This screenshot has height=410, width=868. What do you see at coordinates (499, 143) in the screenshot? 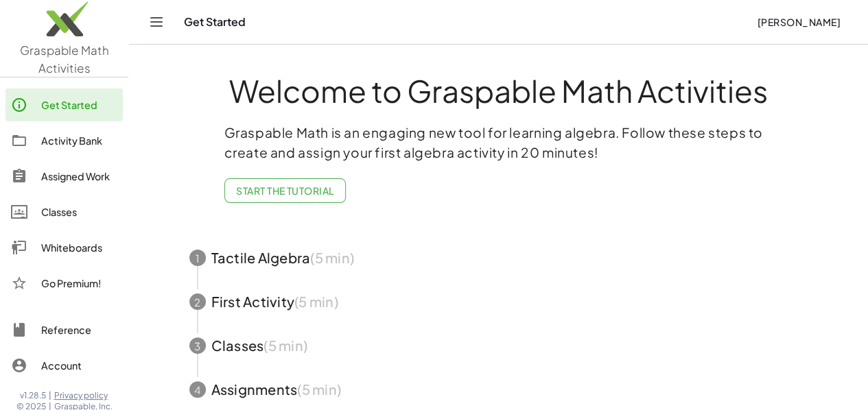
I see `p: Graspable Math is an engaging new tool for learning algebra. Follow these steps to create and ass...` at bounding box center [499, 143].